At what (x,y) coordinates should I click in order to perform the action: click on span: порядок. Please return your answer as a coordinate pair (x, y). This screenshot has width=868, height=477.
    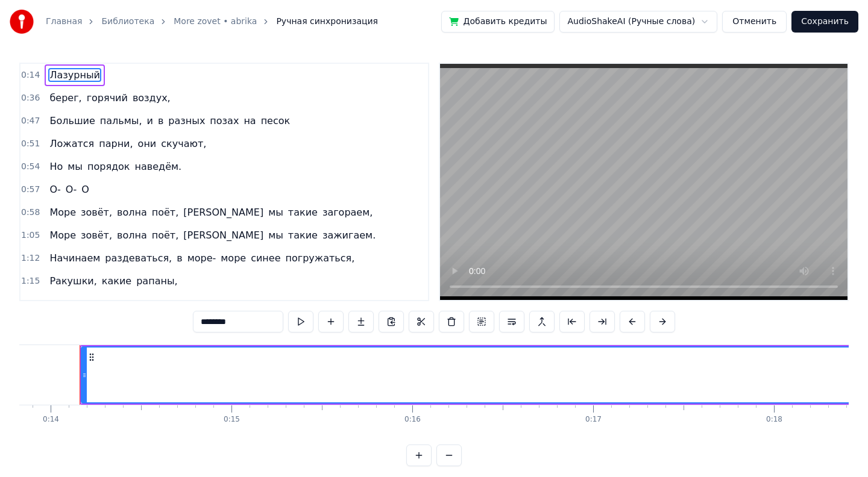
    Looking at the image, I should click on (108, 167).